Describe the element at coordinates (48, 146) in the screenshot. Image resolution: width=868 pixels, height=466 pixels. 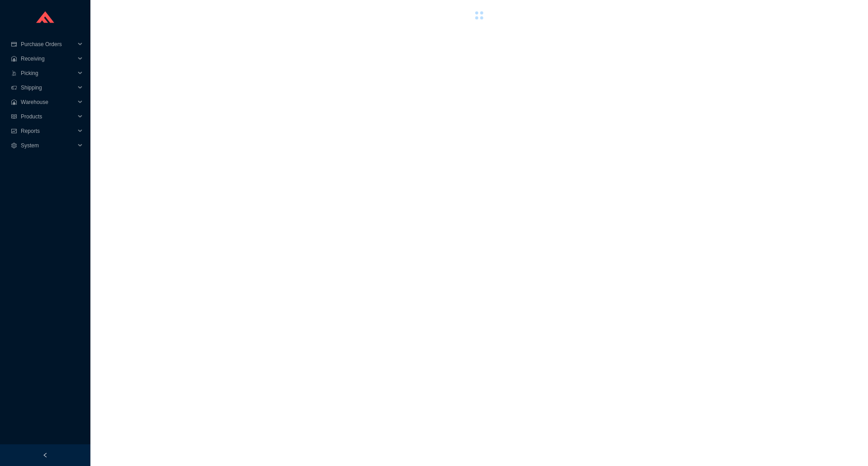
I see `span: System` at that location.